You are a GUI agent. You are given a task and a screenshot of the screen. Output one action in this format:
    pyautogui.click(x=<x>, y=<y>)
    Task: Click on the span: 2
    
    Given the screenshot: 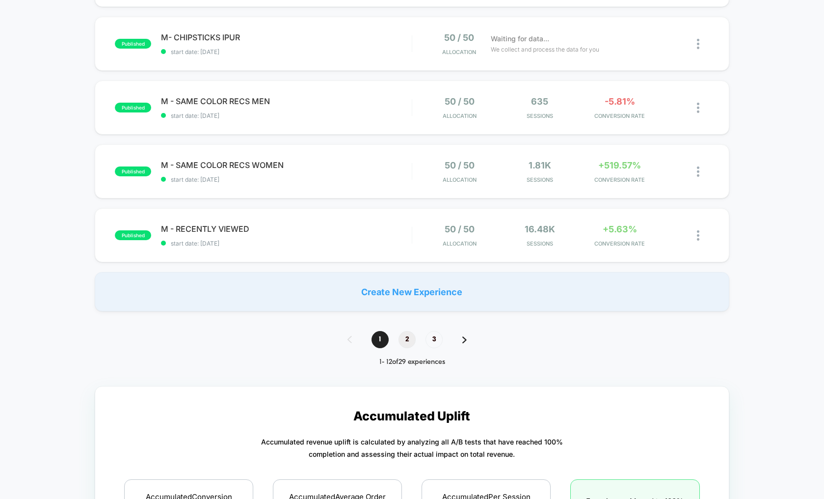 What is the action you would take?
    pyautogui.click(x=407, y=339)
    